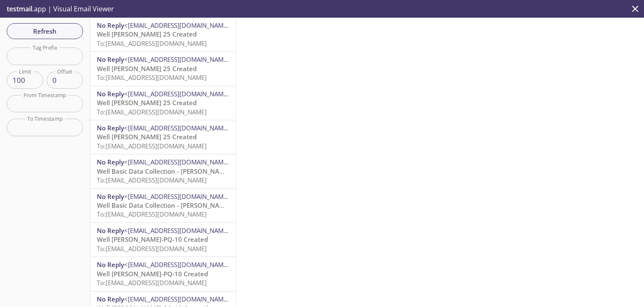 The height and width of the screenshot is (307, 644). Describe the element at coordinates (44, 31) in the screenshot. I see `span: Refresh` at that location.